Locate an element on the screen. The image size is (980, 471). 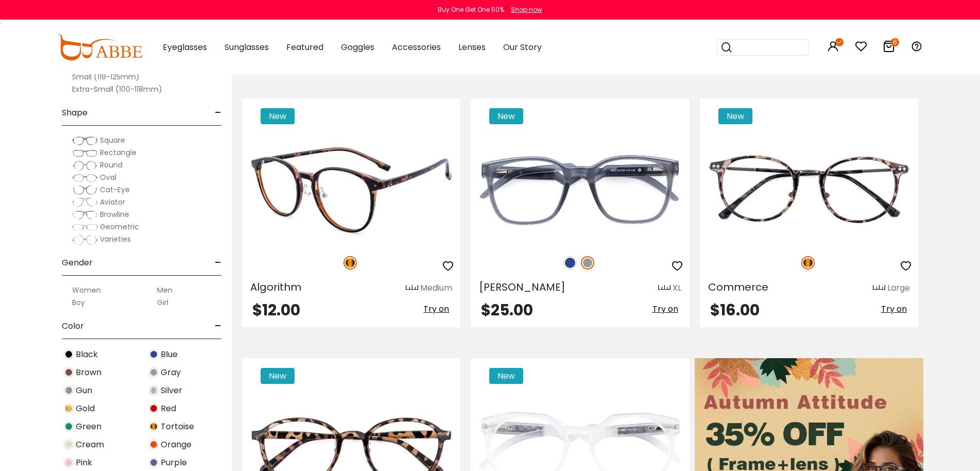
img: Silver is located at coordinates (154, 390).